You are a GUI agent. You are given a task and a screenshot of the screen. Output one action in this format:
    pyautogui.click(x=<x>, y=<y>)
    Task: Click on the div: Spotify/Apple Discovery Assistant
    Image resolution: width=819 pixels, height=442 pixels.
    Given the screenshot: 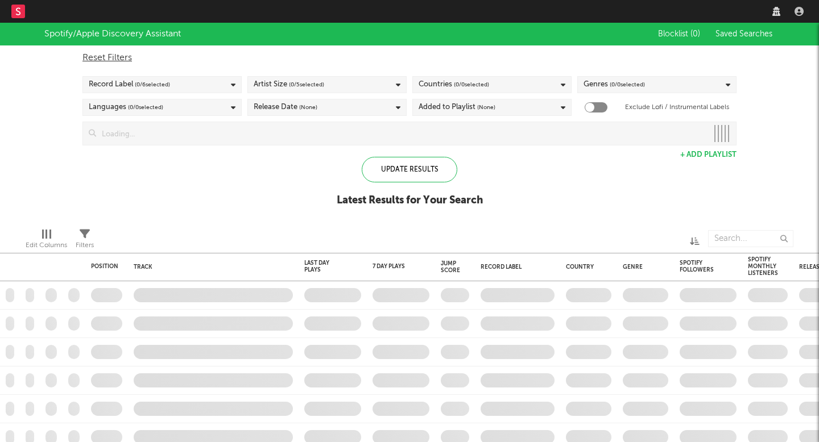 What is the action you would take?
    pyautogui.click(x=113, y=34)
    